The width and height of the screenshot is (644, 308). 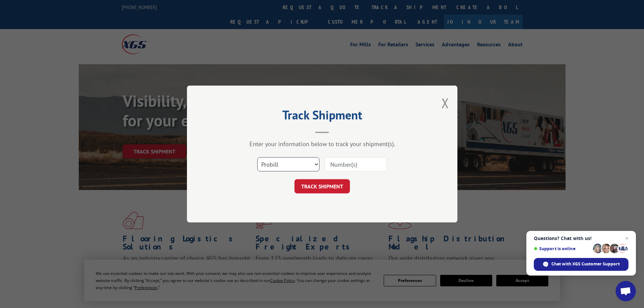 What do you see at coordinates (322, 186) in the screenshot?
I see `button: TRACK SHIPMENT` at bounding box center [322, 186].